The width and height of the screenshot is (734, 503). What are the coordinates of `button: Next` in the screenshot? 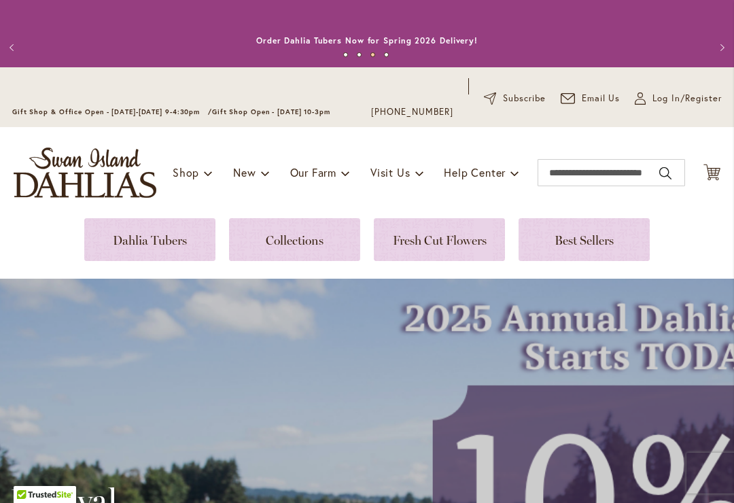 It's located at (720, 48).